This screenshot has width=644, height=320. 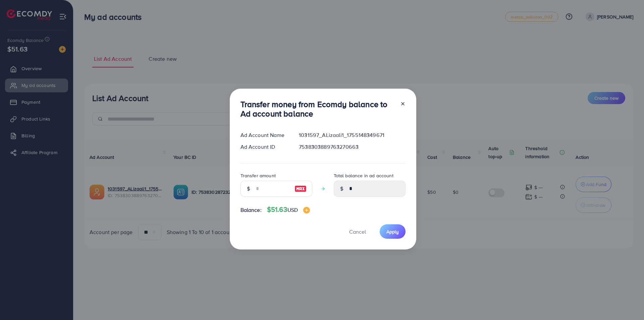 What do you see at coordinates (264, 135) in the screenshot?
I see `div: Ad Account Name` at bounding box center [264, 135].